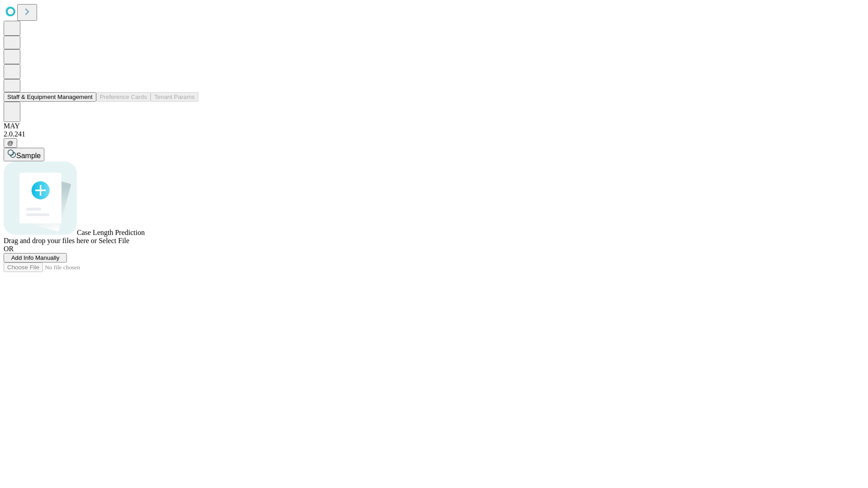 The height and width of the screenshot is (488, 868). Describe the element at coordinates (35, 258) in the screenshot. I see `button: Add Info Manually` at that location.